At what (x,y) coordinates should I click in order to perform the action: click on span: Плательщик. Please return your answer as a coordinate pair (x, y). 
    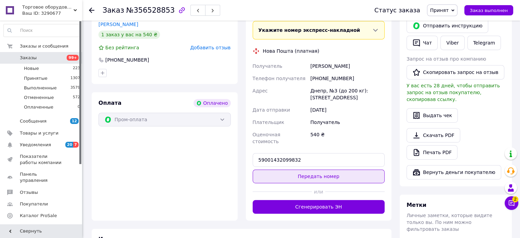
    Looking at the image, I should click on (268, 122).